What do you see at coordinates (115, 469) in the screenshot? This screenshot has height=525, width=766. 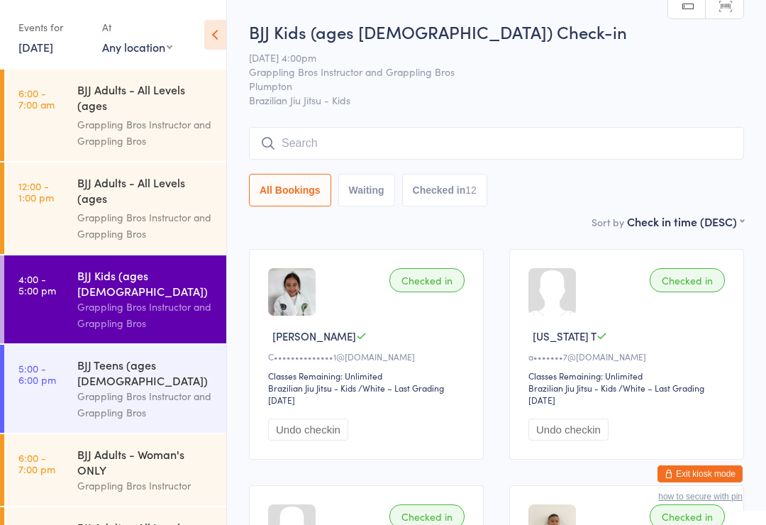 I see `a: 6:00 -7:00 pmBJJ Adults - Woman's ONLYGrappling Bros Instructor` at bounding box center [115, 469].